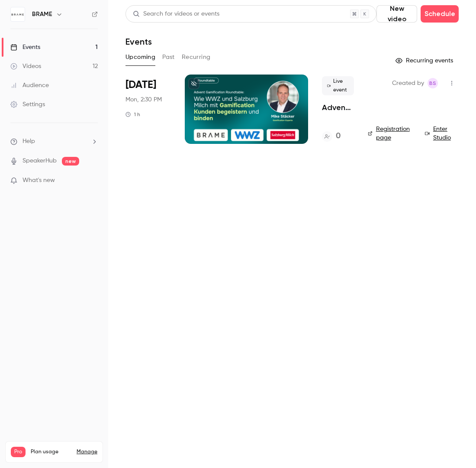 Image resolution: width=476 pixels, height=468 pixels. I want to click on h6: BRAME, so click(42, 14).